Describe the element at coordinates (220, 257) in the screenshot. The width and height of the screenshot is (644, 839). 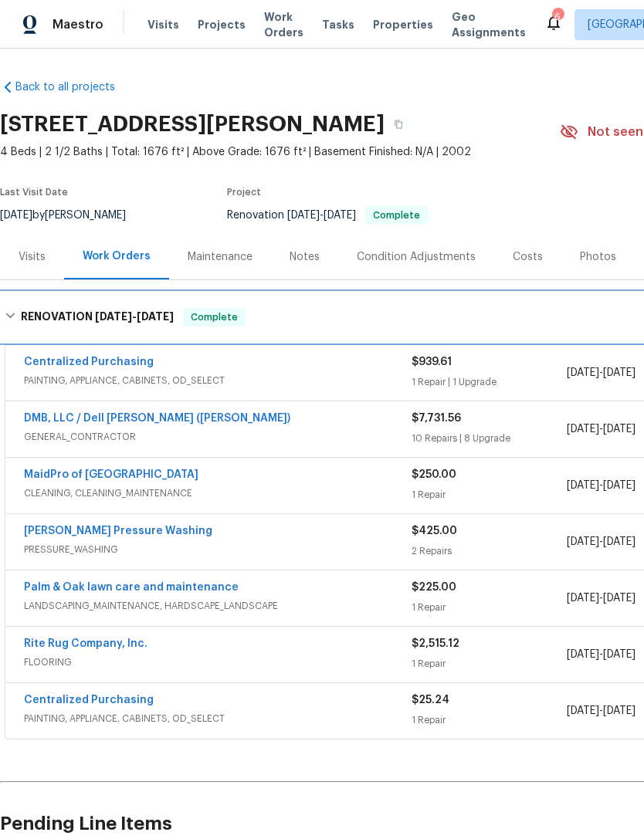
I see `div: Maintenance` at that location.